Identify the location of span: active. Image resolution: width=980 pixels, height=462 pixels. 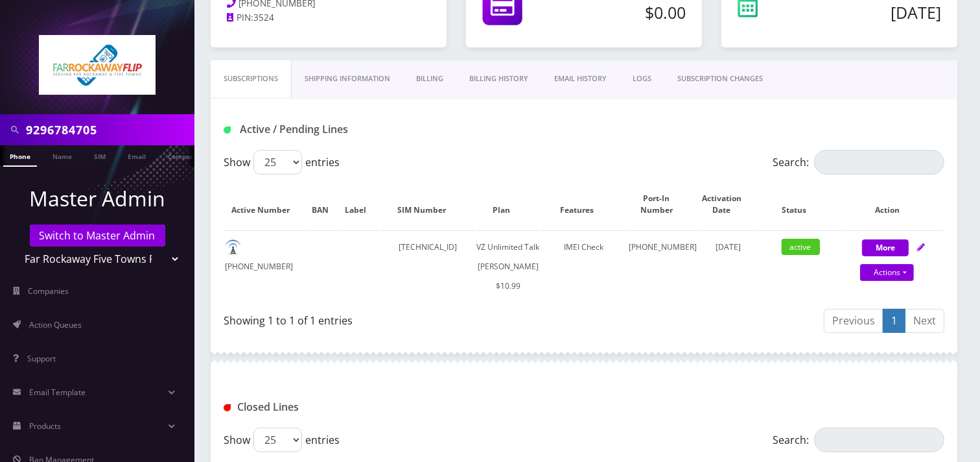
(801, 247).